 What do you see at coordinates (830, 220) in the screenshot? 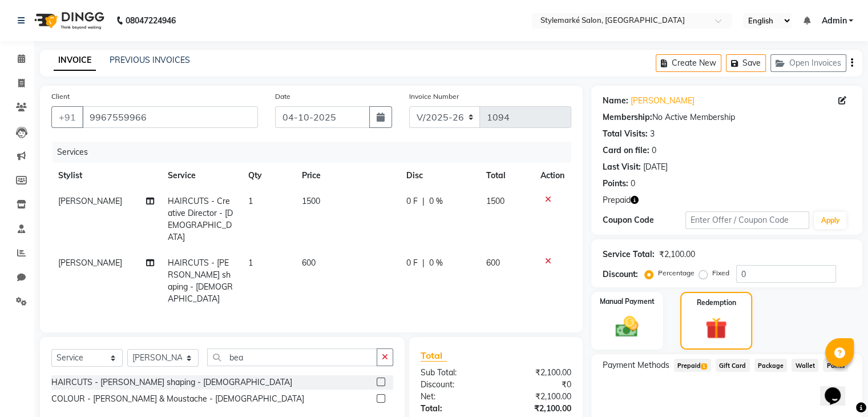
I see `button: Apply` at bounding box center [830, 220].